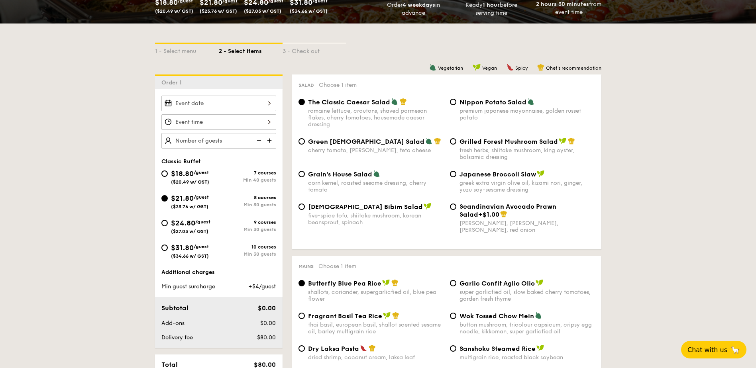  I want to click on span: $21.80, so click(182, 198).